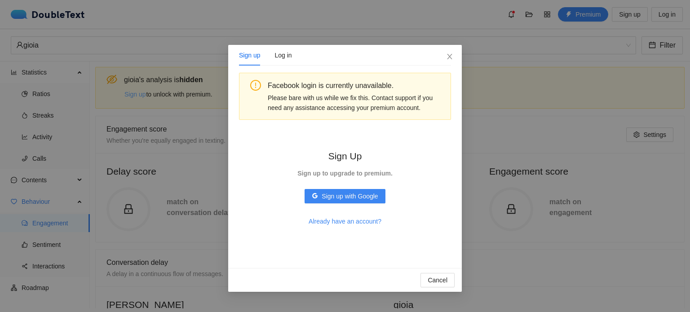 Image resolution: width=690 pixels, height=312 pixels. Describe the element at coordinates (345, 196) in the screenshot. I see `button: googleSign up with Google` at that location.